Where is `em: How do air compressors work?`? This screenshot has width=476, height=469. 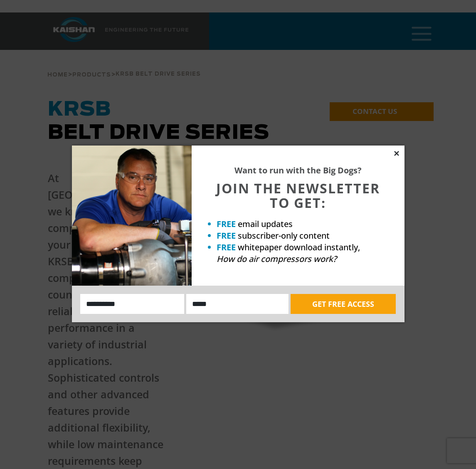
em: How do air compressors work? is located at coordinates (277, 259).